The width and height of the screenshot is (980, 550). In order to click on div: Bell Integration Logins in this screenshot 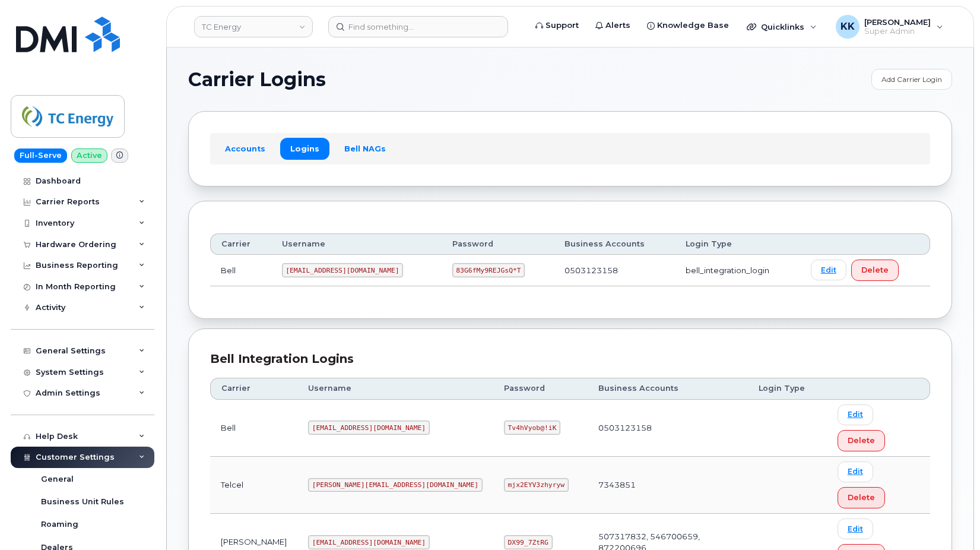, I will do `click(570, 359)`.